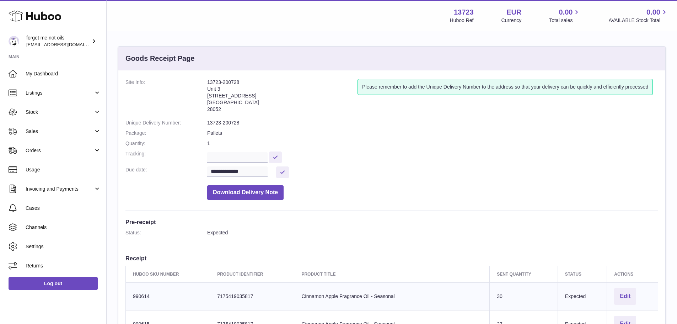  Describe the element at coordinates (63, 208) in the screenshot. I see `span: Cases` at that location.